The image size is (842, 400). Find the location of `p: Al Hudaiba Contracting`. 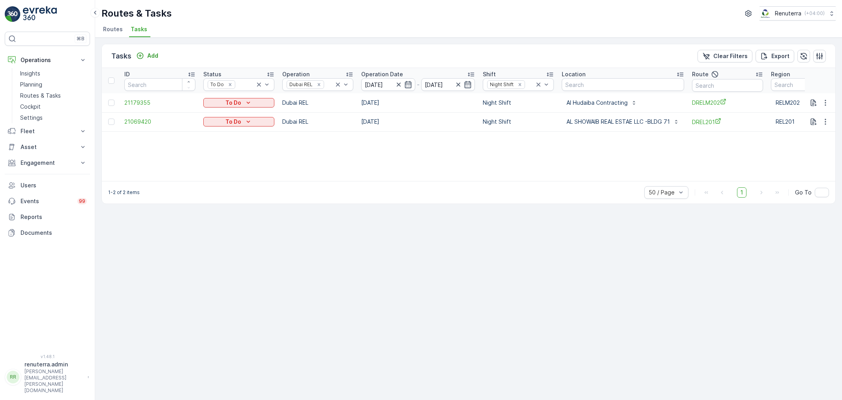

p: Al Hudaiba Contracting is located at coordinates (597, 103).